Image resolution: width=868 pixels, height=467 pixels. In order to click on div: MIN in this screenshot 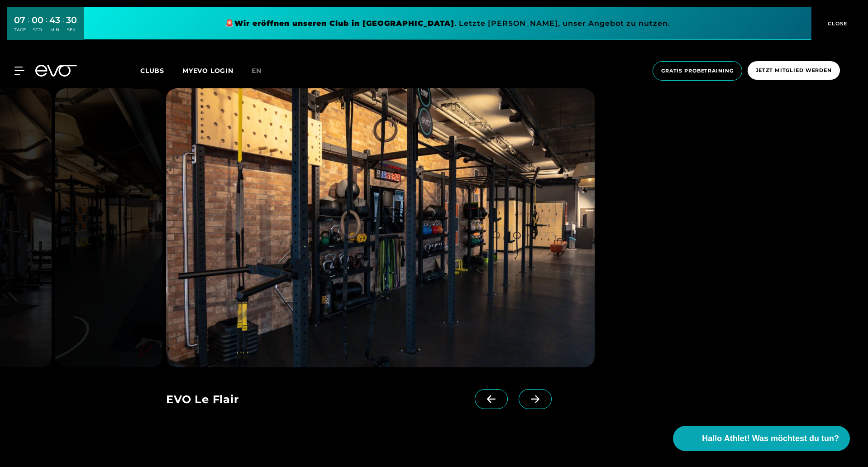, I will do `click(55, 30)`.